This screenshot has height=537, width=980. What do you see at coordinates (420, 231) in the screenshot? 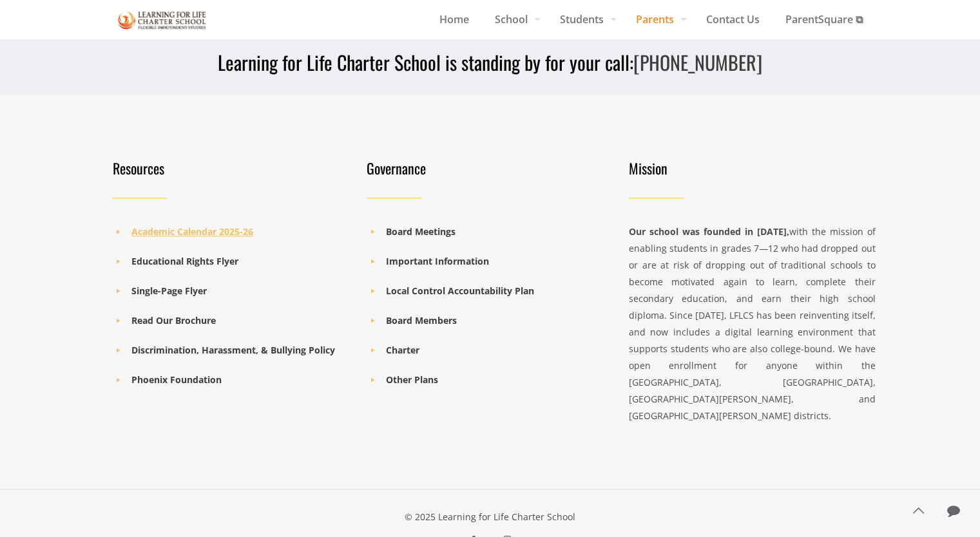
I see `b: Board Meetings` at bounding box center [420, 231].